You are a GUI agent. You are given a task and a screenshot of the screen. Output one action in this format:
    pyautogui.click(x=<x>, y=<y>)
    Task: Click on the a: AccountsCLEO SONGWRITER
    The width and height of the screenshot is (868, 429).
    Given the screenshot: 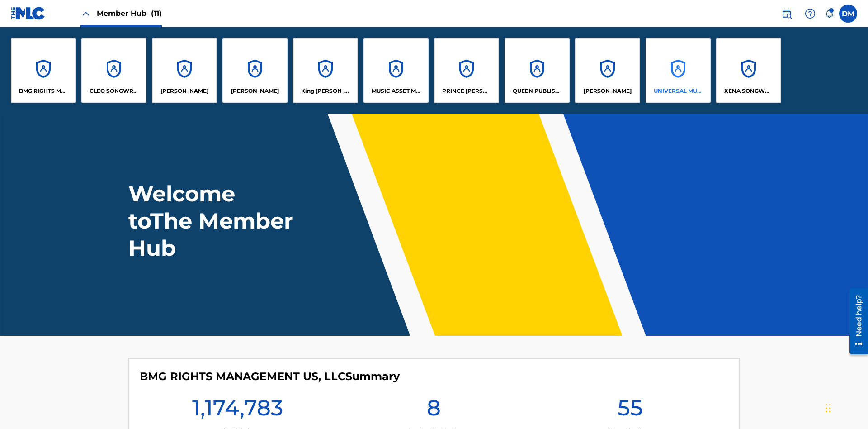 What is the action you would take?
    pyautogui.click(x=114, y=70)
    